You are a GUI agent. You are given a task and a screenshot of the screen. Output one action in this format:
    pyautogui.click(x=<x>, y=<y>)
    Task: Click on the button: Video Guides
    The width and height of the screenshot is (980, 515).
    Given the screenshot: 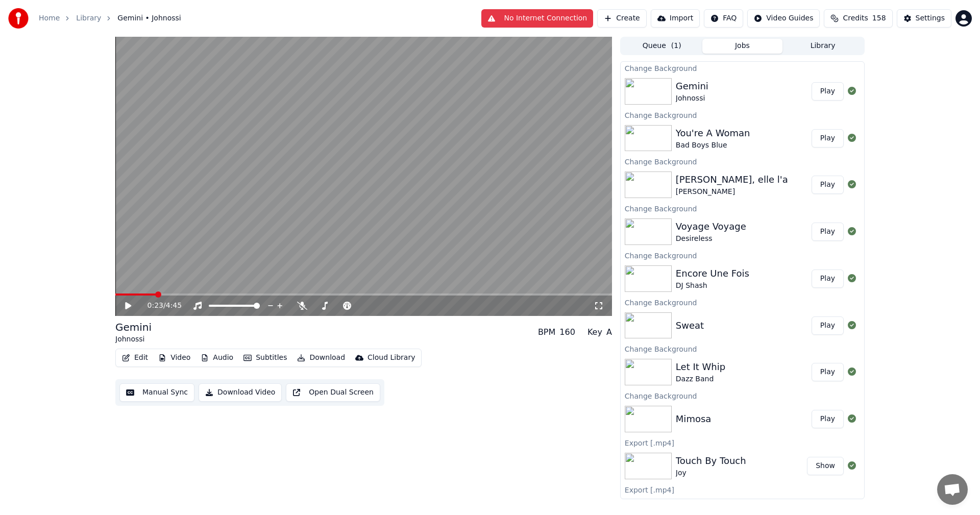 What is the action you would take?
    pyautogui.click(x=783, y=18)
    